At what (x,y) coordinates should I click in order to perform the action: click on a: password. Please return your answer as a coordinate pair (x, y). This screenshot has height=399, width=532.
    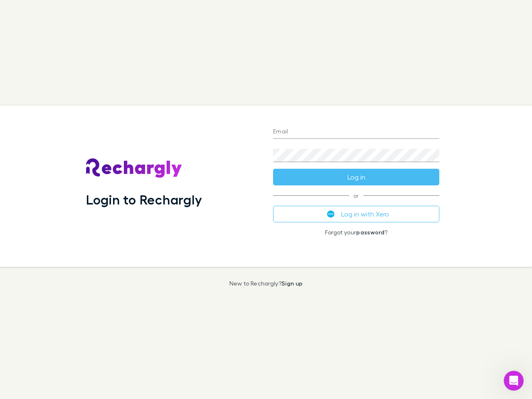
    Looking at the image, I should click on (370, 232).